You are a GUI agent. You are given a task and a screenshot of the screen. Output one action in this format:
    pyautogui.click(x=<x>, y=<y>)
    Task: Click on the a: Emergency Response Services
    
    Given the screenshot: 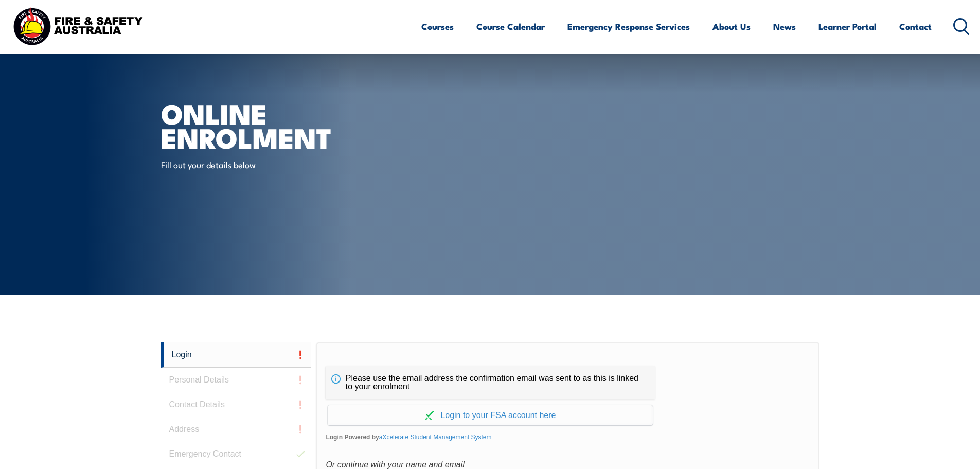 What is the action you would take?
    pyautogui.click(x=629, y=26)
    